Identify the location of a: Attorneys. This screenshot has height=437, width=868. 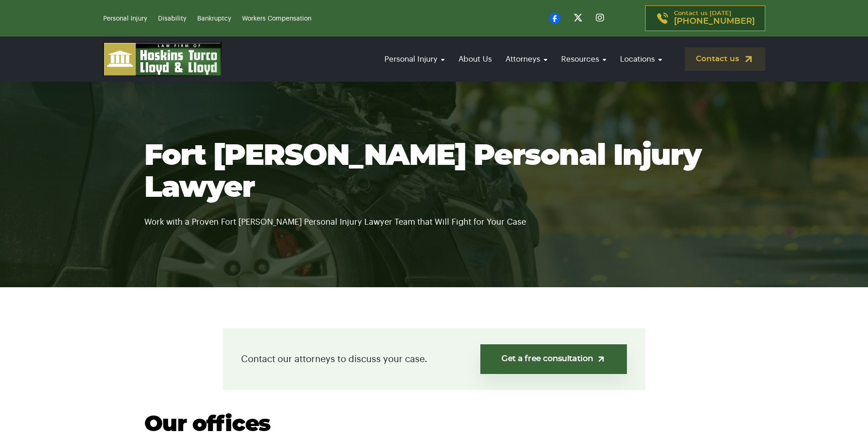
(526, 59).